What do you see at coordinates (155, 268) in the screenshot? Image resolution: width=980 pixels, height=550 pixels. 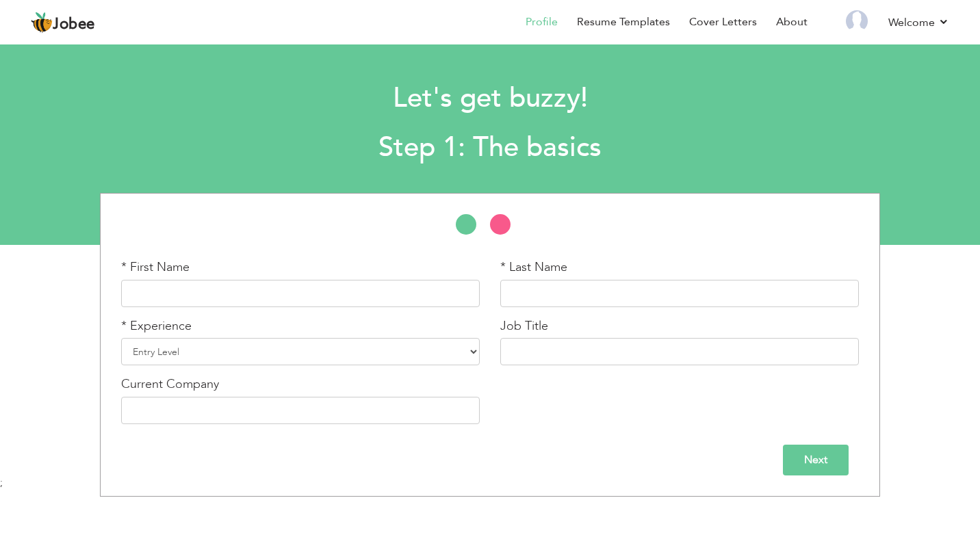 I see `label: * First Name` at bounding box center [155, 268].